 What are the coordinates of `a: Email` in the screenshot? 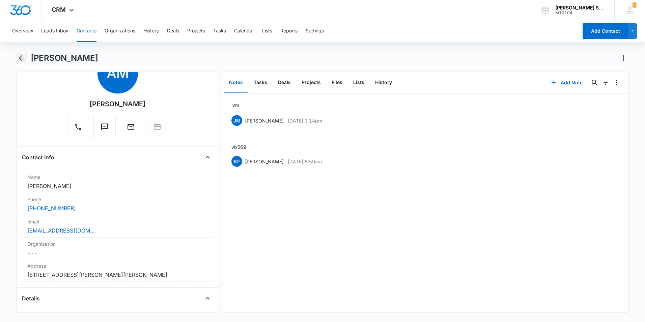 It's located at (131, 129).